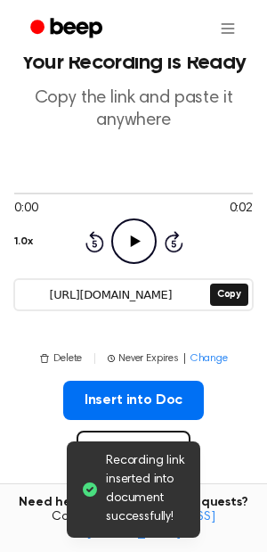 This screenshot has height=552, width=267. Describe the element at coordinates (26, 209) in the screenshot. I see `span: 0:00` at that location.